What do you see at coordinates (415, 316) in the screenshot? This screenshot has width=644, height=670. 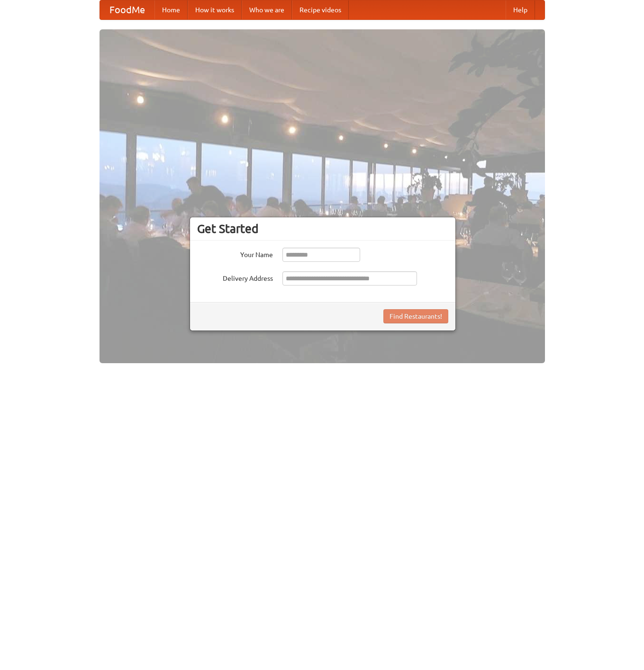 I see `button: Find Restaurants!` at bounding box center [415, 316].